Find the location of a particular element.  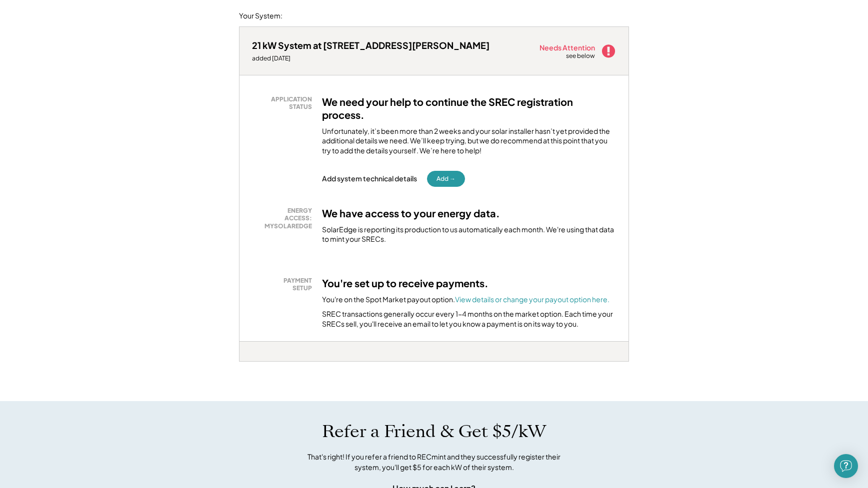

div: SolarEdge is reporting its production to us automatically each month. We're using that data to mi... is located at coordinates (469, 235).